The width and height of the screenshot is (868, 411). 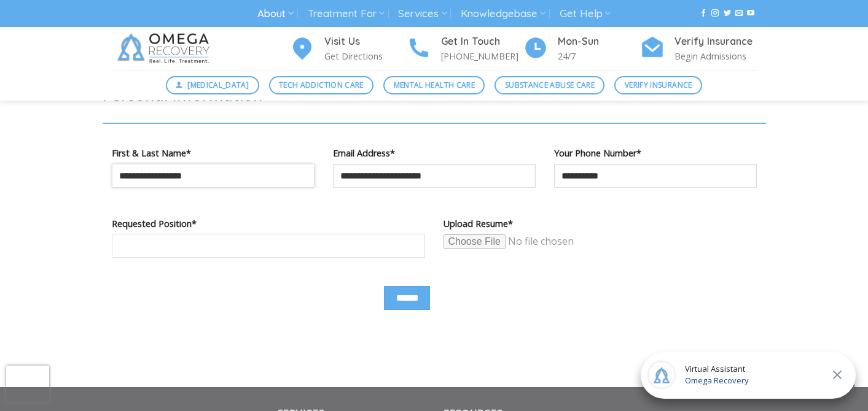 What do you see at coordinates (599, 42) in the screenshot?
I see `h4: Mon-Sun` at bounding box center [599, 42].